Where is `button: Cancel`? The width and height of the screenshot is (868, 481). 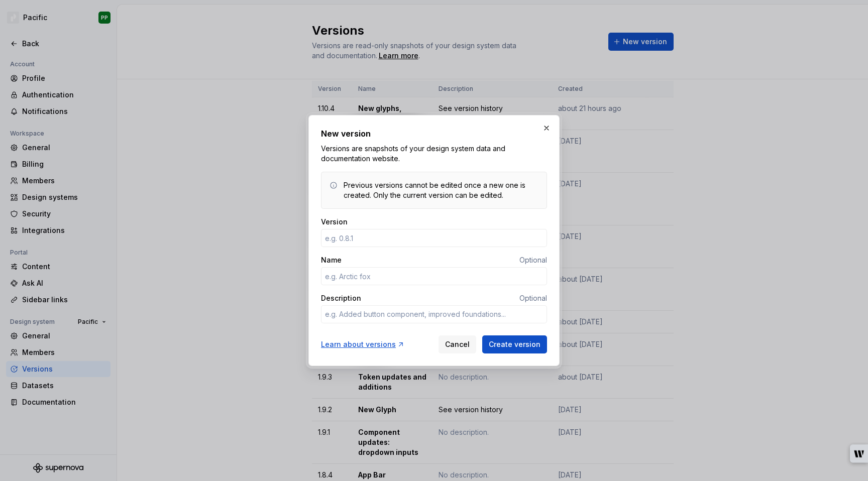 button: Cancel is located at coordinates (457, 345).